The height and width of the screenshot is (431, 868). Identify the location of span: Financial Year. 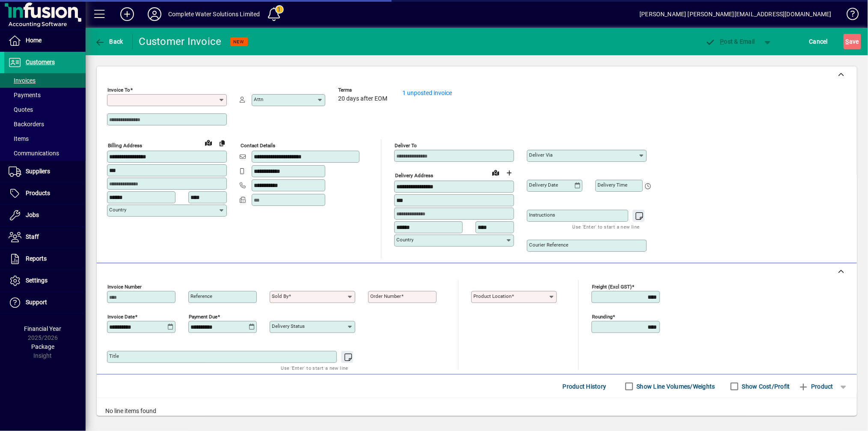
(43, 328).